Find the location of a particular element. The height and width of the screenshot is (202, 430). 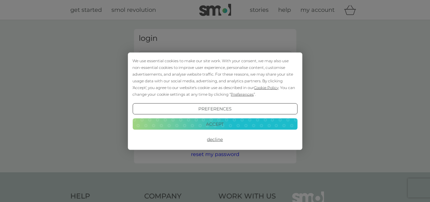

button: Preferences is located at coordinates (215, 109).